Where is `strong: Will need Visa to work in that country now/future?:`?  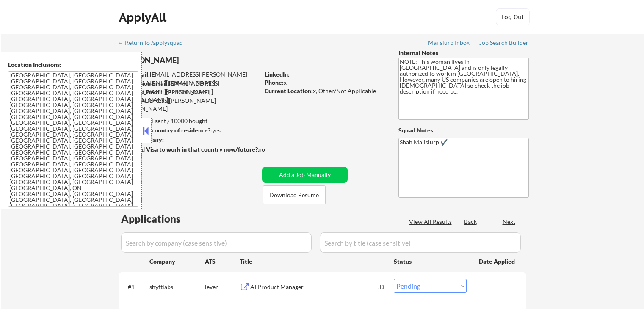 strong: Will need Visa to work in that country now/future?: is located at coordinates (189, 149).